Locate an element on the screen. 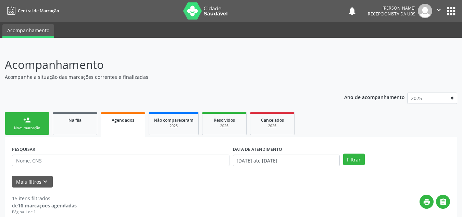 This screenshot has width=462, height=217. span: Recepcionista da UBS is located at coordinates (391, 14).